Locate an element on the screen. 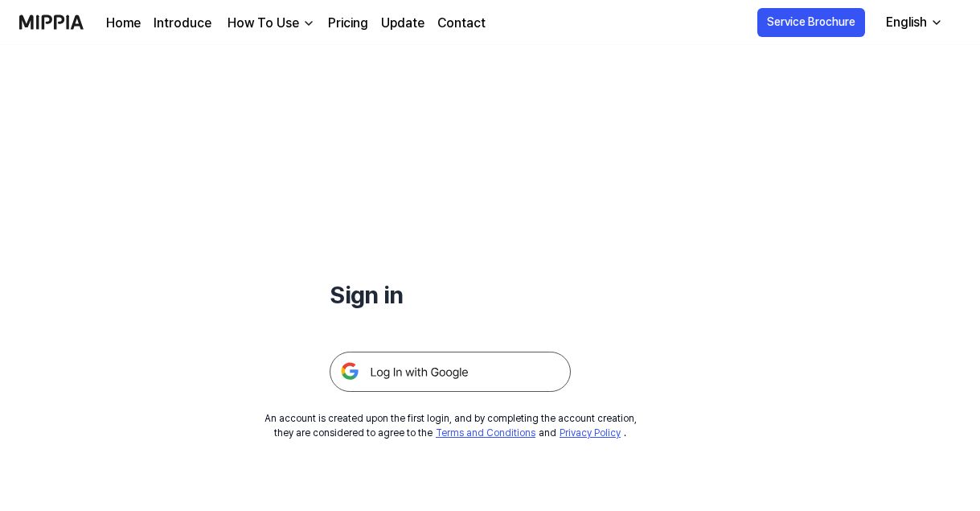  a: Update is located at coordinates (403, 23).